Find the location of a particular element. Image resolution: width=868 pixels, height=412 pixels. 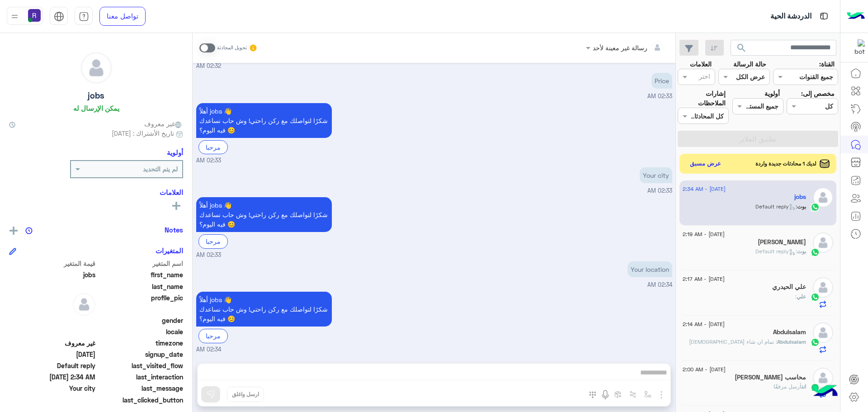

button: تطبيق الفلاتر is located at coordinates (758, 139).